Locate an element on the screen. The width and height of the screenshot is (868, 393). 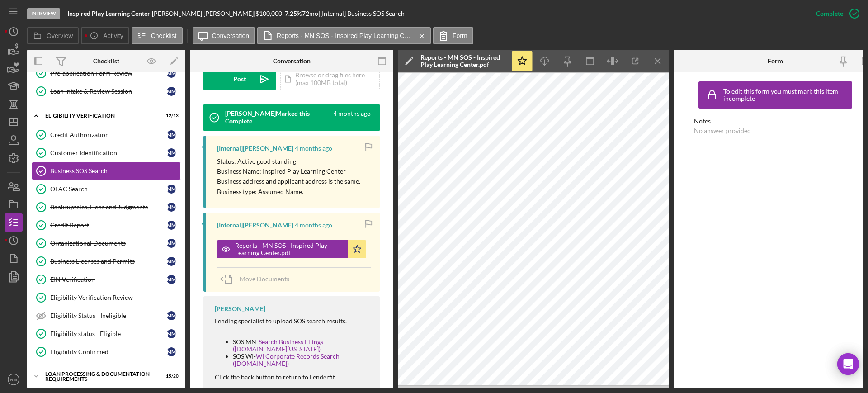
div: Pre-application Form Review is located at coordinates (109, 73).